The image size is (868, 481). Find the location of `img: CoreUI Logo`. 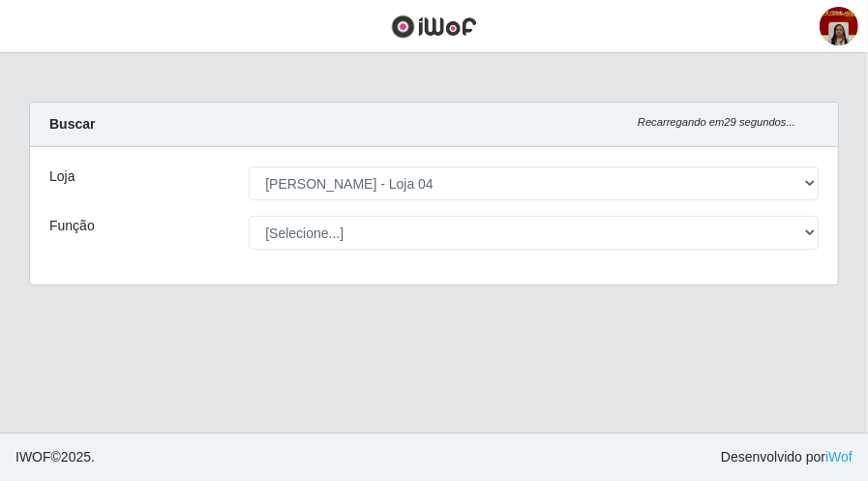

img: CoreUI Logo is located at coordinates (433, 26).